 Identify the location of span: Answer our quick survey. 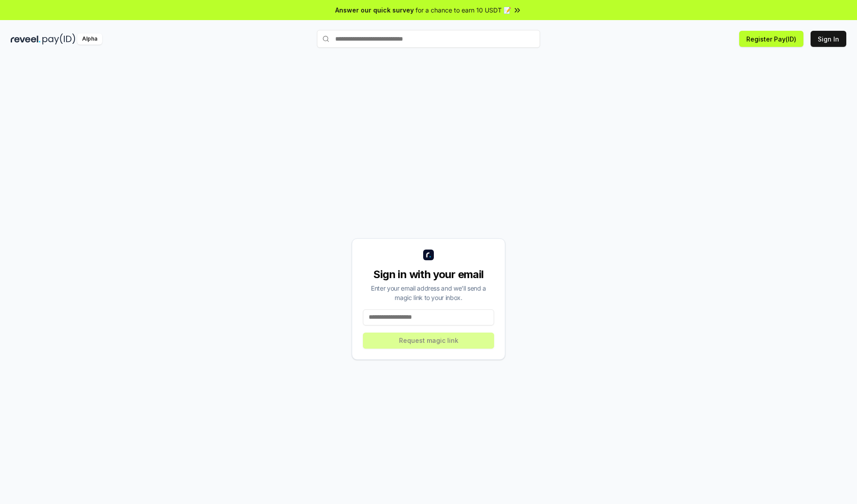
(374, 10).